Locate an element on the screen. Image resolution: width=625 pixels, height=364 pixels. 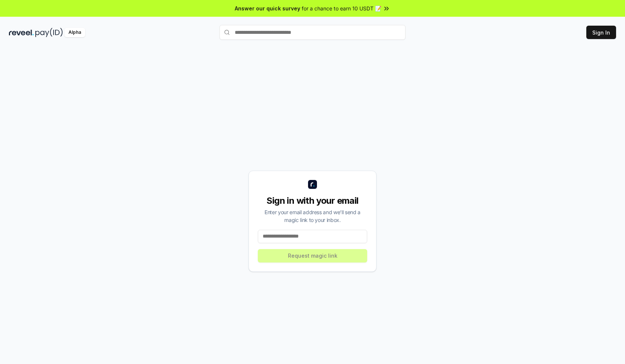
span: Answer our quick survey is located at coordinates (268, 8).